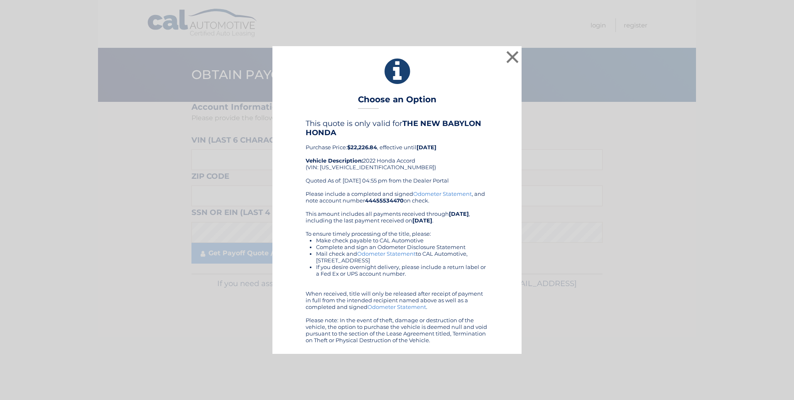  I want to click on h4: This quote is only valid for, so click(397, 128).